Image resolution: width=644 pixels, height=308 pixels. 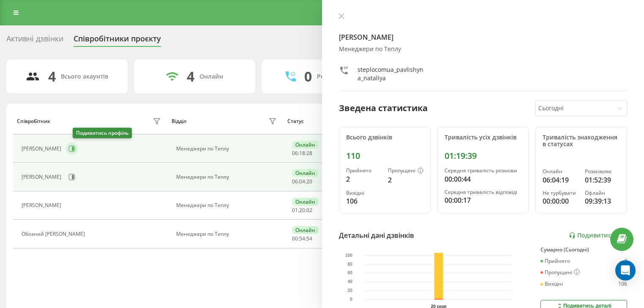 What do you see at coordinates (350, 281) in the screenshot?
I see `text: 40` at bounding box center [350, 281].